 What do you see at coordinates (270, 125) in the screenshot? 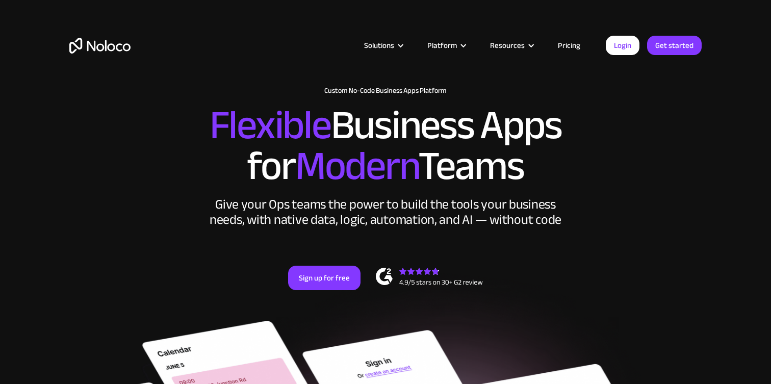
I see `span: Flexible` at bounding box center [270, 125].